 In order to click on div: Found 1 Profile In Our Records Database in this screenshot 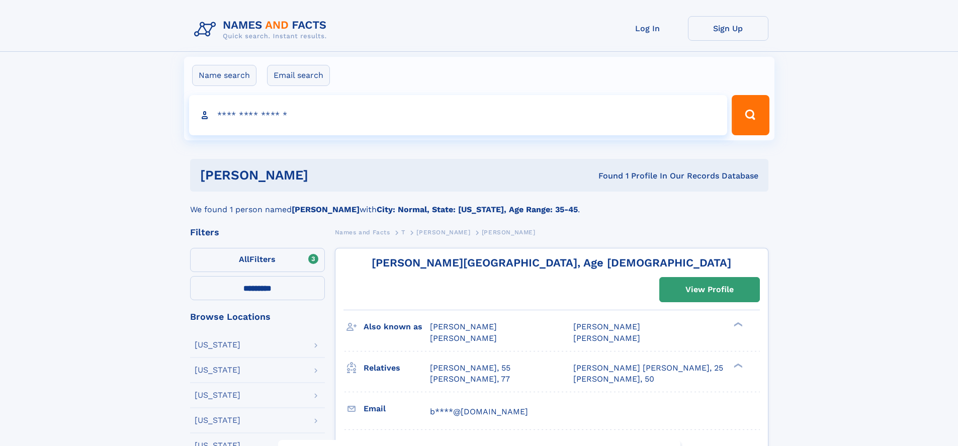, I will do `click(605, 176)`.